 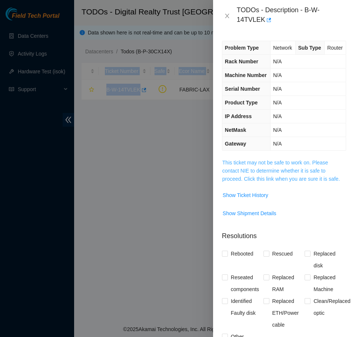 What do you see at coordinates (291, 16) in the screenshot?
I see `div: TODOs - Description - B-W-14TVLEK` at bounding box center [291, 16].